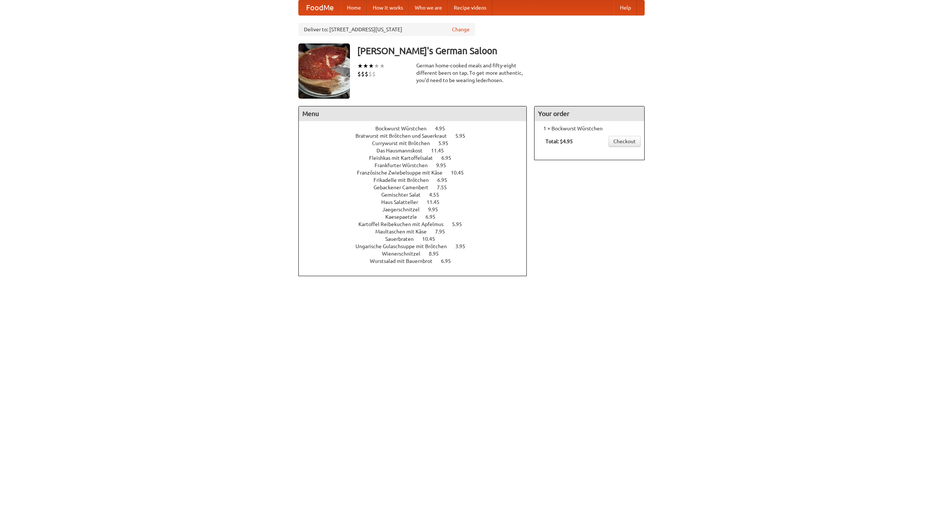 Image resolution: width=943 pixels, height=521 pixels. What do you see at coordinates (559, 141) in the screenshot?
I see `b: Total: $4.95` at bounding box center [559, 141].